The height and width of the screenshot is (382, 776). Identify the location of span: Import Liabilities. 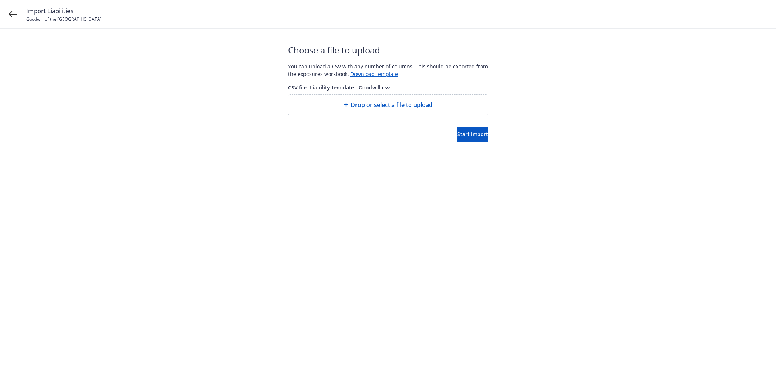
(50, 11).